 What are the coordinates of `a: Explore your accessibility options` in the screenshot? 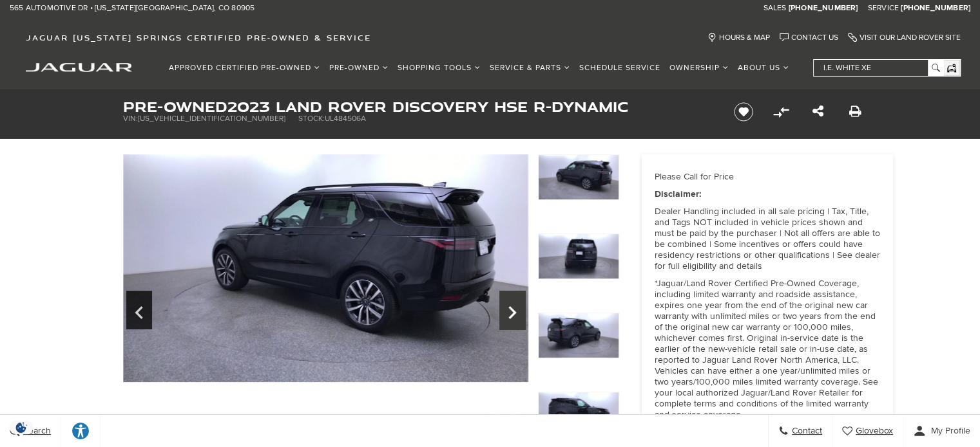 It's located at (81, 431).